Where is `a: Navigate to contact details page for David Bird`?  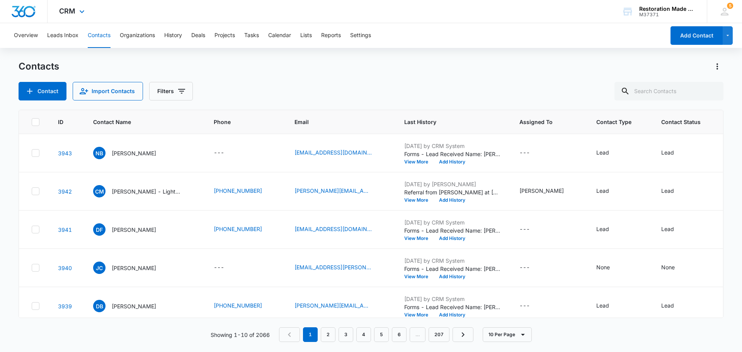 a: Navigate to contact details page for David Bird is located at coordinates (65, 306).